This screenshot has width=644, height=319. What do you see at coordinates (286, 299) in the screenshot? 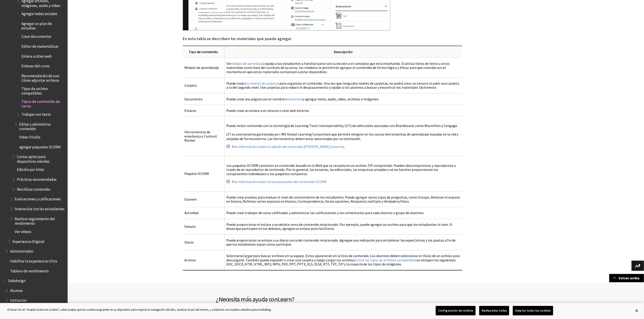
I see `h2: ¿Necesita más ayuda con ?` at bounding box center [286, 299].